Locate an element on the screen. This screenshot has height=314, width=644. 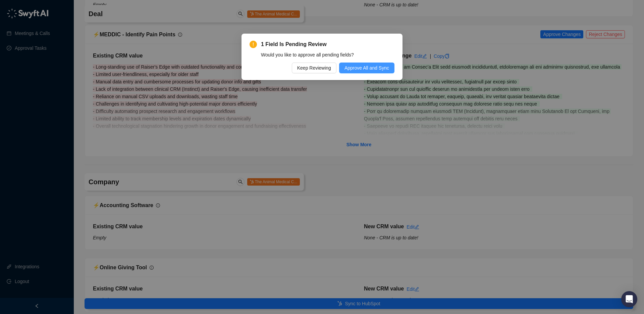
span: exclamation-circle is located at coordinates (253, 45).